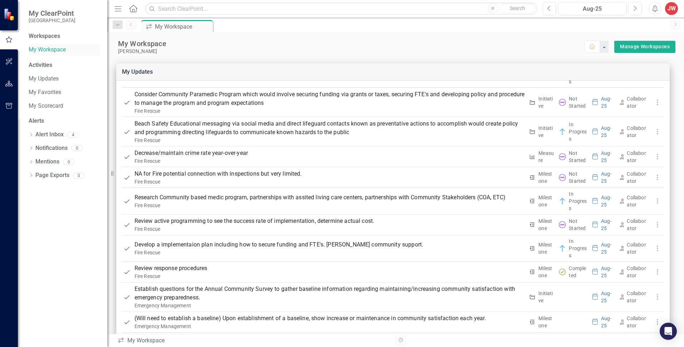 The height and width of the screenshot is (347, 684). I want to click on span: Search, so click(517, 8).